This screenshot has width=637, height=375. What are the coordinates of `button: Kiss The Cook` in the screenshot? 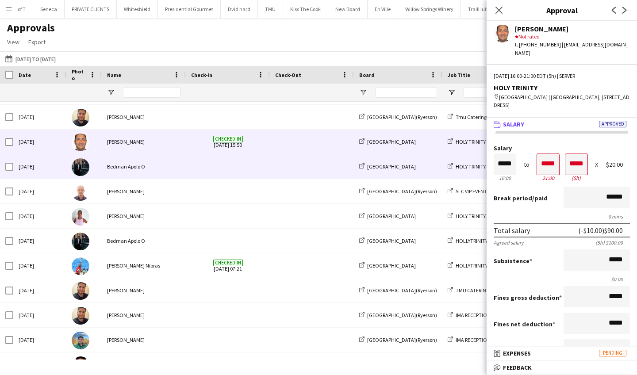 It's located at (306, 9).